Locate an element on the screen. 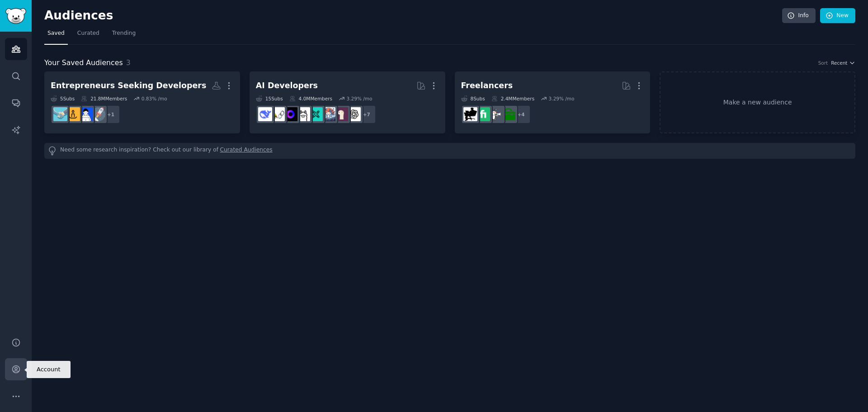  a: Make a new audience is located at coordinates (757, 102).